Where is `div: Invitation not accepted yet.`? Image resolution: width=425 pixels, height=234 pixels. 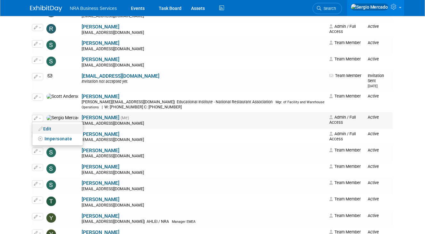
div: Invitation not accepted yet. is located at coordinates (203, 82).